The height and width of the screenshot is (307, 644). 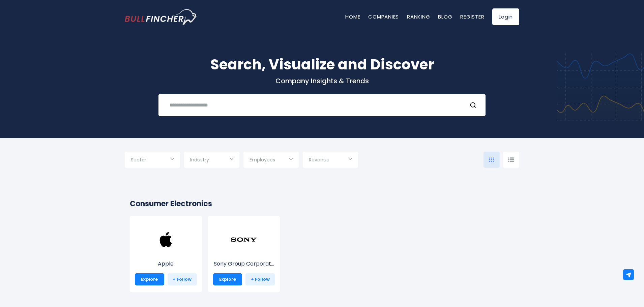 I want to click on a: Ranking, so click(x=419, y=17).